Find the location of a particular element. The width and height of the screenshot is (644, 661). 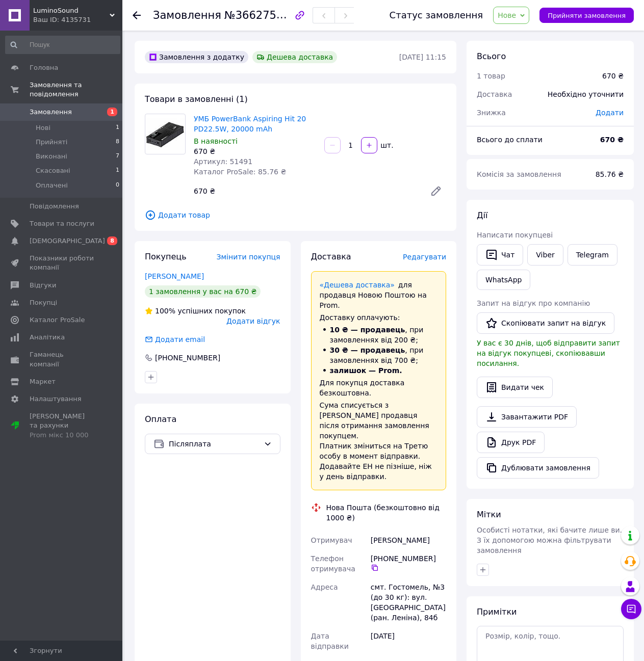

span: Післяплата is located at coordinates (214, 444).